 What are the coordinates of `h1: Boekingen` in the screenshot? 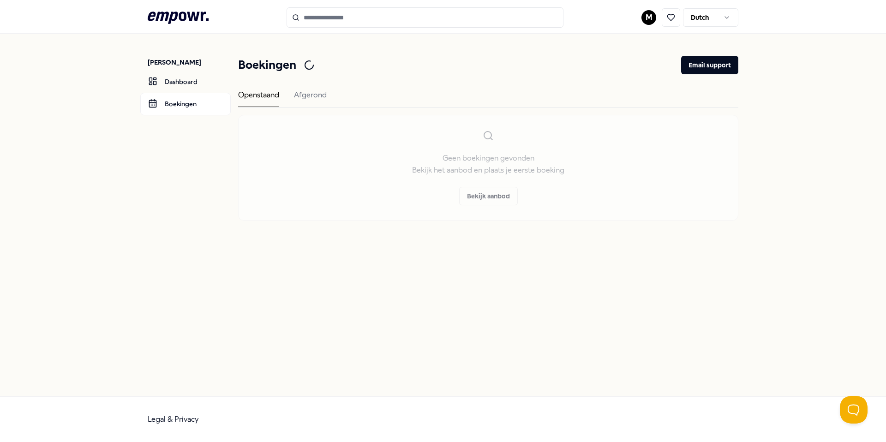 It's located at (267, 65).